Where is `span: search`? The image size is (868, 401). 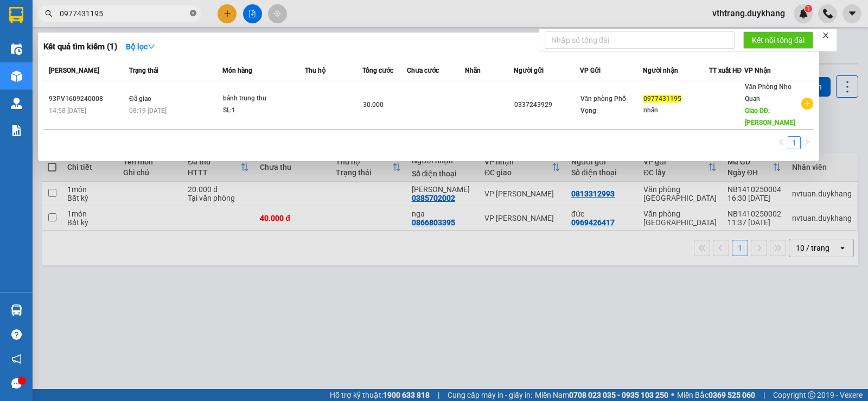
span: search is located at coordinates (49, 14).